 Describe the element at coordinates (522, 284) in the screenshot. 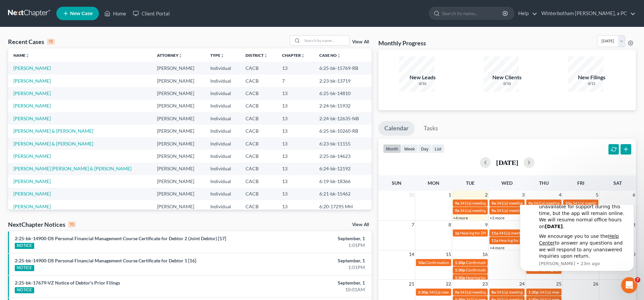

I see `span: 24` at that location.